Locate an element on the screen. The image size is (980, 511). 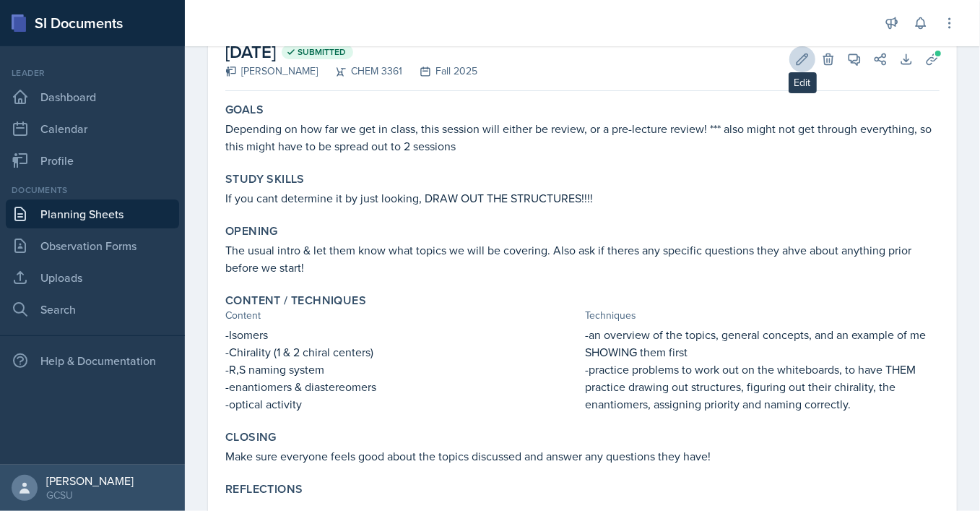
label: Opening is located at coordinates (251, 232).